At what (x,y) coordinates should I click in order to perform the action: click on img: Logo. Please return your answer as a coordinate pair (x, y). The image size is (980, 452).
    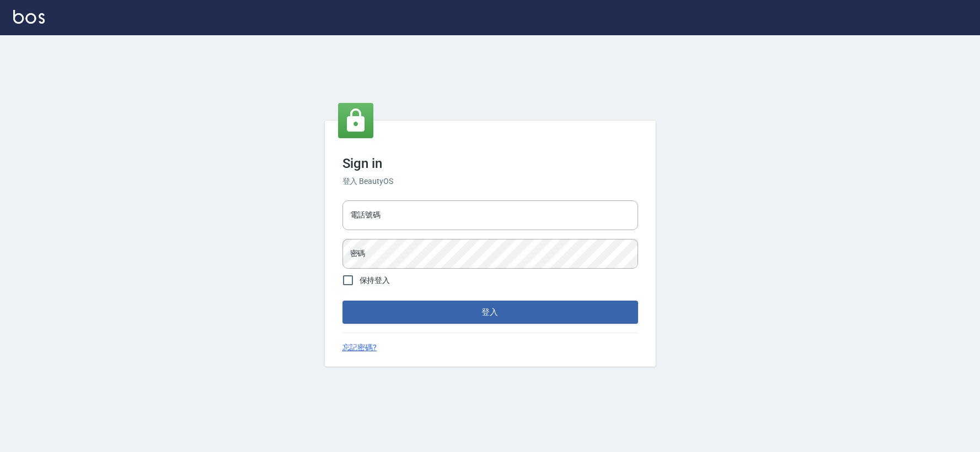
    Looking at the image, I should click on (29, 17).